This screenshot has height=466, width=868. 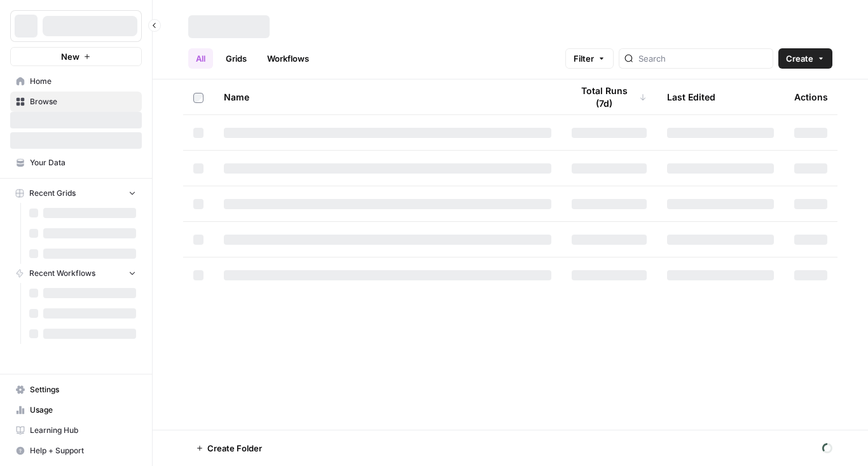 What do you see at coordinates (76, 274) in the screenshot?
I see `button: Recent Workflows` at bounding box center [76, 274].